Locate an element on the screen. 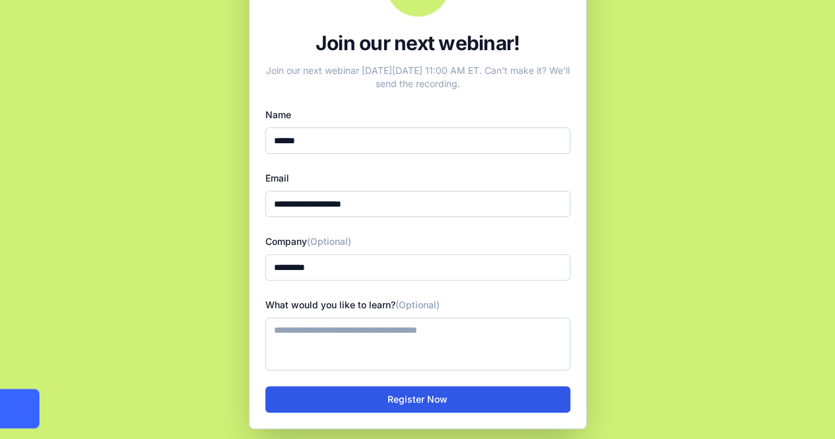 Image resolution: width=835 pixels, height=439 pixels. label: What would you like to learn? is located at coordinates (353, 304).